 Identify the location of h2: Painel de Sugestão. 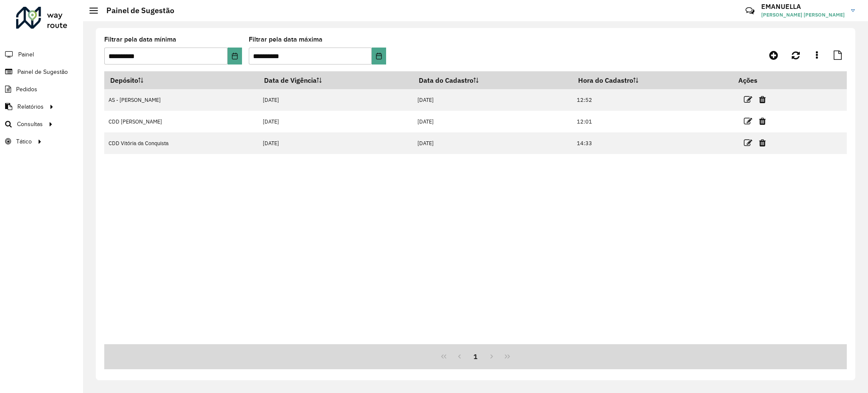
(136, 11).